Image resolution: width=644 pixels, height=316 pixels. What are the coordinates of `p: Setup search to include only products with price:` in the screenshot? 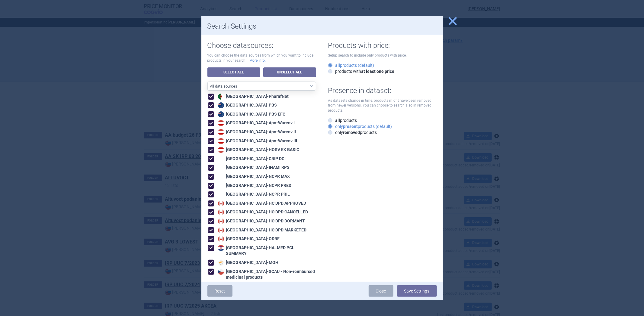 It's located at (383, 55).